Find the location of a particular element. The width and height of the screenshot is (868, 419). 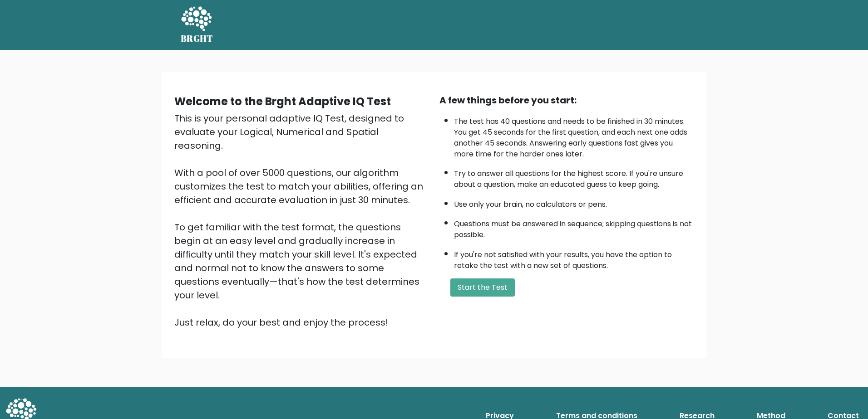

li: The test has 40 questions and needs to be finished in 30 minutes. You get 45 seconds for the firs... is located at coordinates (574, 136).